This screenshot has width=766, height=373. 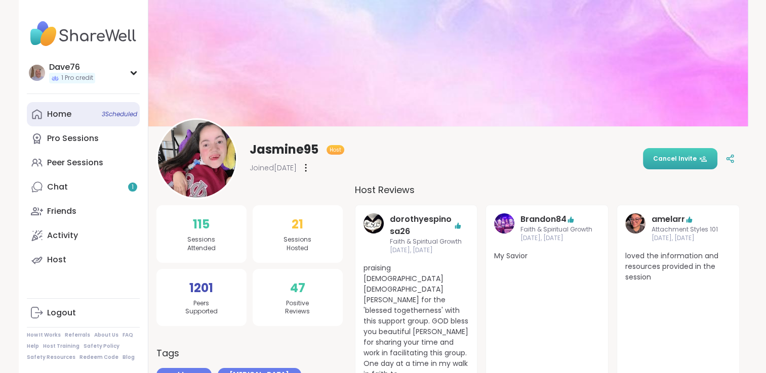 I want to click on a: Logout, so click(x=83, y=313).